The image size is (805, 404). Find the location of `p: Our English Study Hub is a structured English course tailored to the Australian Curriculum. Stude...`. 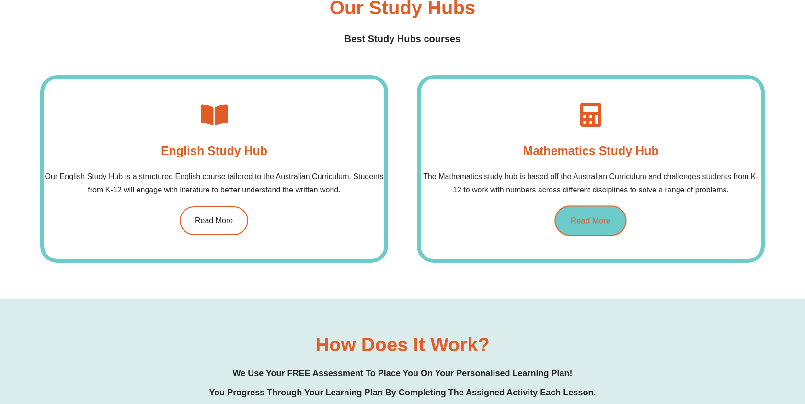

p: Our English Study Hub is a structured English course tailored to the Australian Curriculum. Stude... is located at coordinates (214, 183).